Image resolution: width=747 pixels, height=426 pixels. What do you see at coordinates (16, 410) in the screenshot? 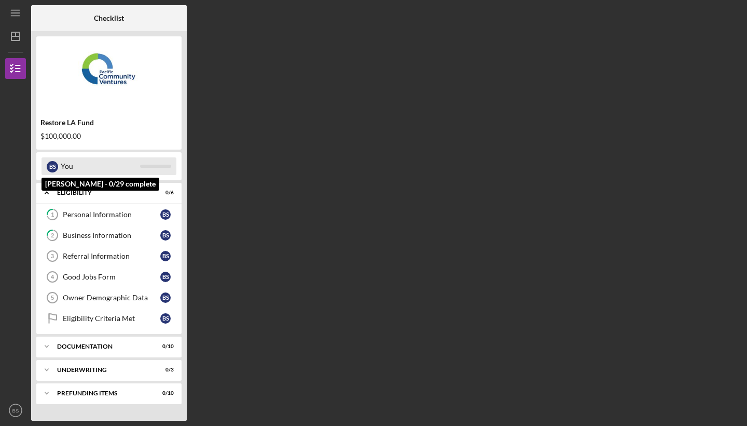
I see `text: BS` at bounding box center [16, 410].